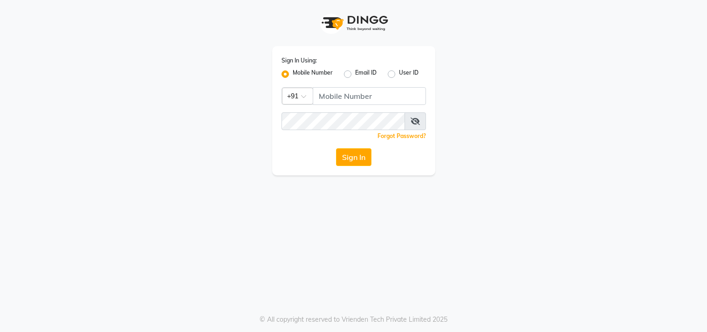  What do you see at coordinates (313, 74) in the screenshot?
I see `label: Mobile Number` at bounding box center [313, 74].